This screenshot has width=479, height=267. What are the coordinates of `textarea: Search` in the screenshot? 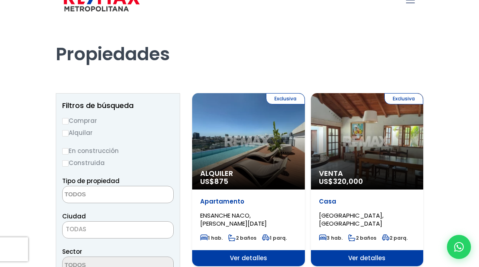 It's located at (101, 194).